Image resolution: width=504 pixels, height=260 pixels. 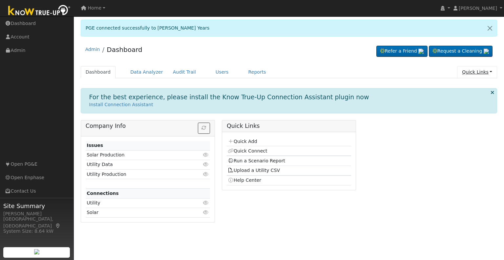 I want to click on td: Utility Data, so click(x=138, y=164).